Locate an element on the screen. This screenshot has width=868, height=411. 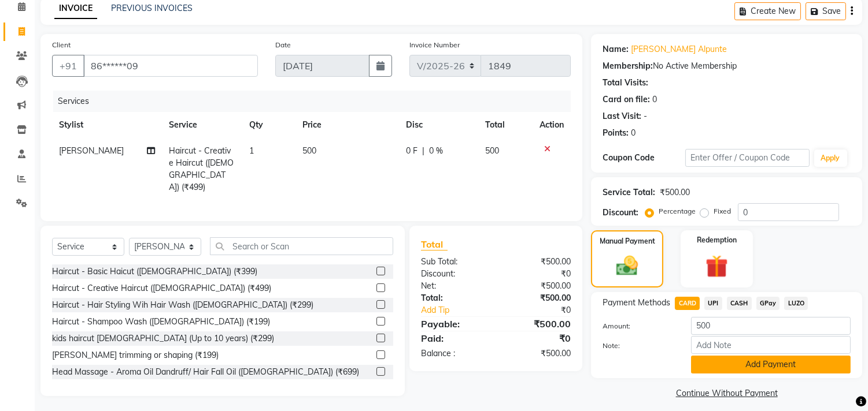
button: +91 is located at coordinates (69, 66).